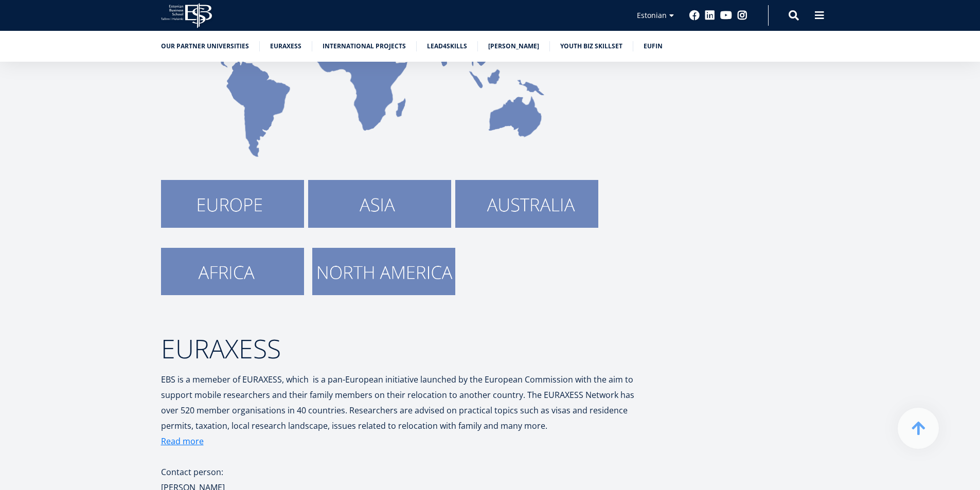 The height and width of the screenshot is (490, 980). I want to click on a: Lead4Skills, so click(447, 47).